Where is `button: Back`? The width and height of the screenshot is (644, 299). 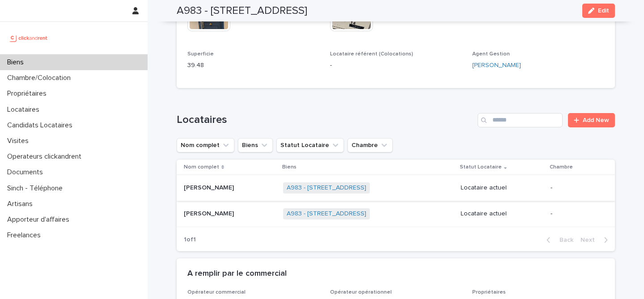
button: Back is located at coordinates (558, 240).